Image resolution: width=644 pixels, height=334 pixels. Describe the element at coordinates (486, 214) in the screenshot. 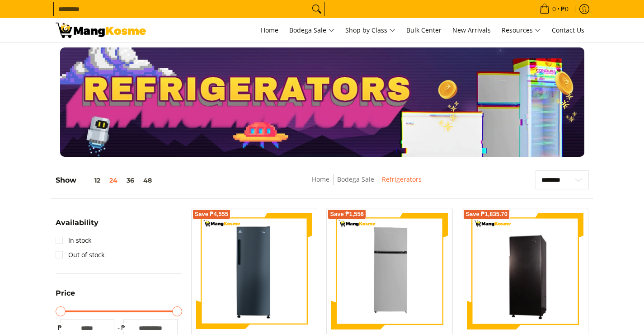

I see `span: Save ₱1,835.70` at that location.